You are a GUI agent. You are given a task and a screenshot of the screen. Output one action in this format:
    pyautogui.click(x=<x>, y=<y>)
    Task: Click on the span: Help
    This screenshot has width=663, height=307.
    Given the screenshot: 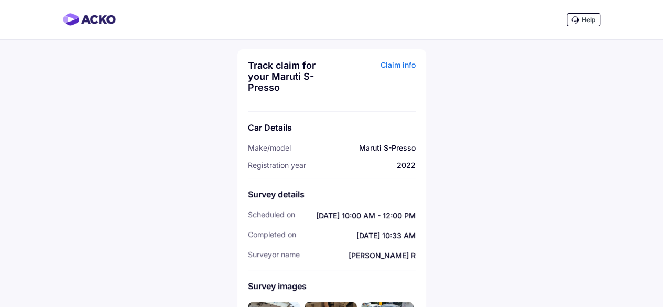 What is the action you would take?
    pyautogui.click(x=589, y=19)
    